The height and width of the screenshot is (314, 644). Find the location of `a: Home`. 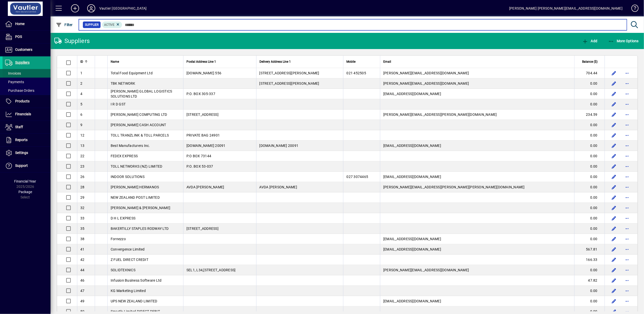

a: Home is located at coordinates (26, 24).